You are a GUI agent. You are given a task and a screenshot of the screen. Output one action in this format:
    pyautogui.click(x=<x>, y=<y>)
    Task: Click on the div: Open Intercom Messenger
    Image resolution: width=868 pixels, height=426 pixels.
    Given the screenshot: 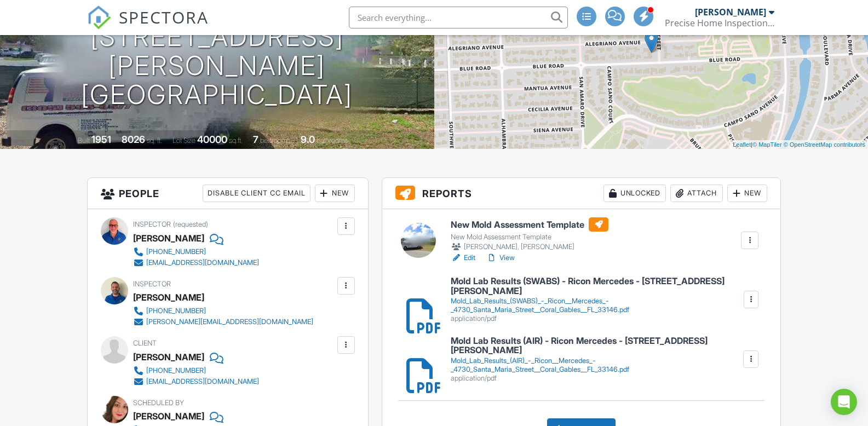 What is the action you would take?
    pyautogui.click(x=844, y=402)
    